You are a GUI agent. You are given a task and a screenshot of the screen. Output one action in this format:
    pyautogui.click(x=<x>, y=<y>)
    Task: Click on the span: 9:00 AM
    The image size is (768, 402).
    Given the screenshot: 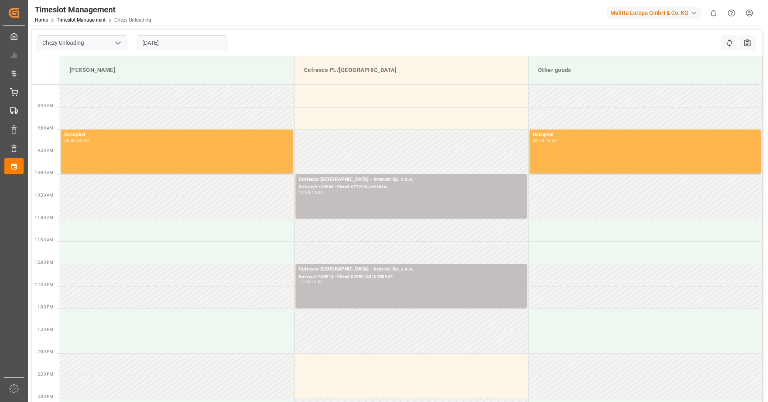 What is the action you would take?
    pyautogui.click(x=45, y=128)
    